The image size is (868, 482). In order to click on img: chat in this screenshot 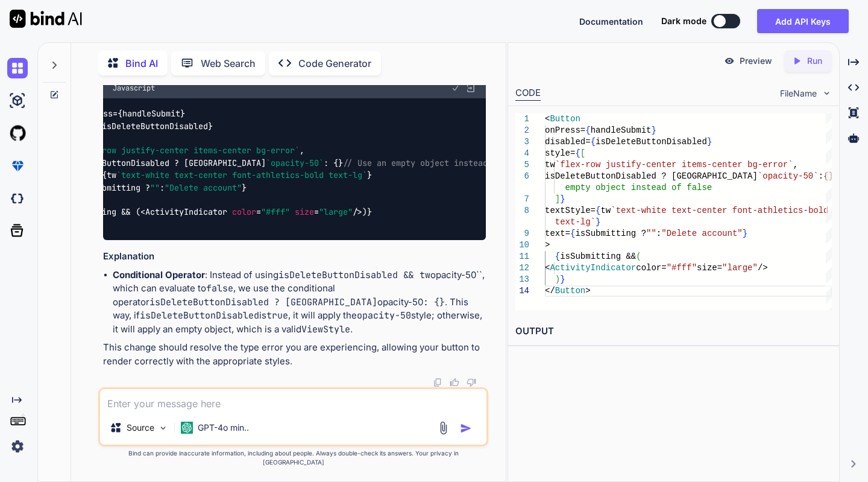, I will do `click(18, 68)`.